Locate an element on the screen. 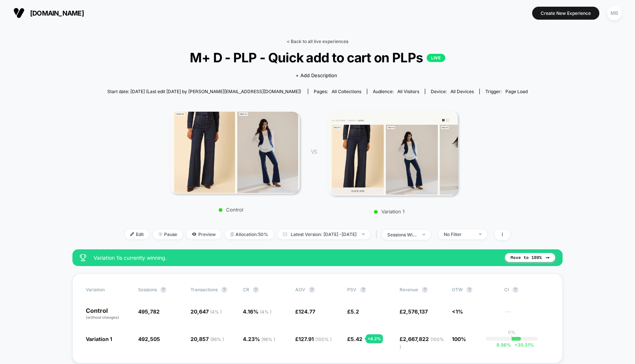 This screenshot has height=364, width=635. span: 492,505 is located at coordinates (149, 338).